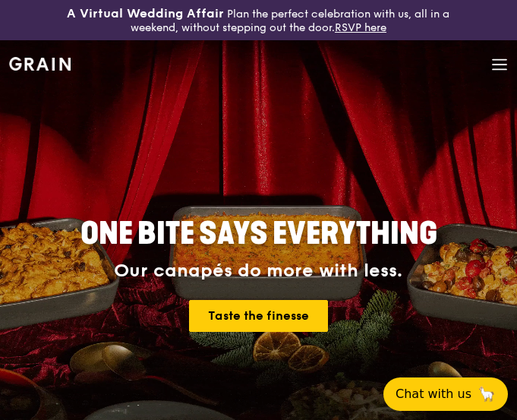  Describe the element at coordinates (40, 63) in the screenshot. I see `img: Grain` at that location.